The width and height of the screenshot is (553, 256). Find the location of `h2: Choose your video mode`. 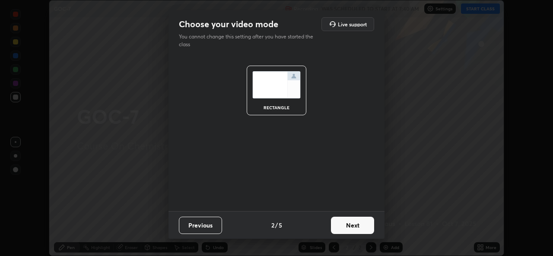

h2: Choose your video mode is located at coordinates (228, 24).